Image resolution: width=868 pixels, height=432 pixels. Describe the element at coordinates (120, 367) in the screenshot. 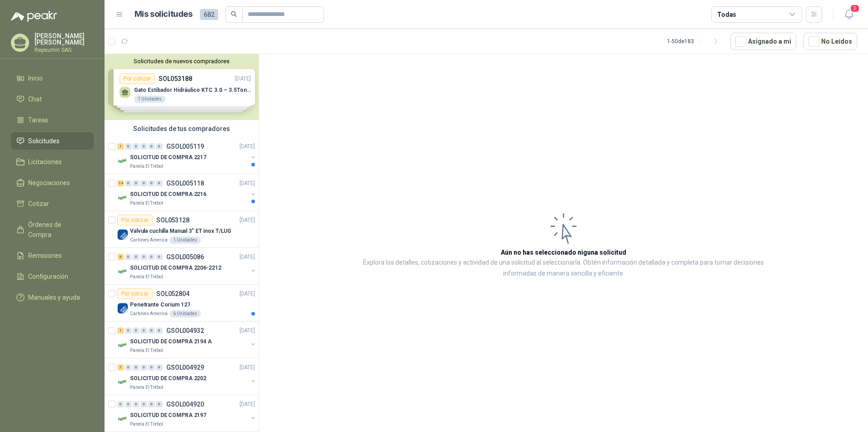

I see `div: 7` at that location.